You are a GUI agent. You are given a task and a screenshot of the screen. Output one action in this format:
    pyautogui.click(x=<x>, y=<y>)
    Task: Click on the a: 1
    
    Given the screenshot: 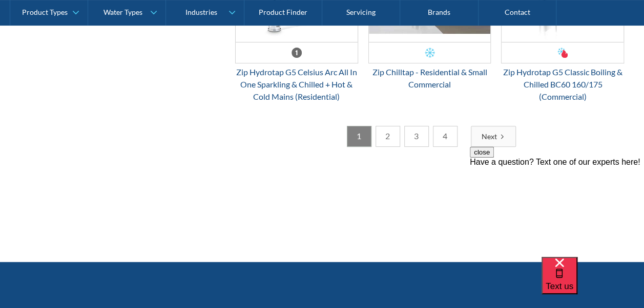 What is the action you would take?
    pyautogui.click(x=359, y=136)
    